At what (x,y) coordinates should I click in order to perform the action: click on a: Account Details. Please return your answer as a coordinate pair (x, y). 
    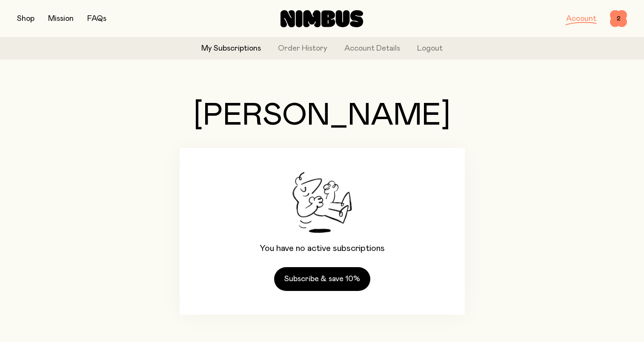
    Looking at the image, I should click on (372, 49).